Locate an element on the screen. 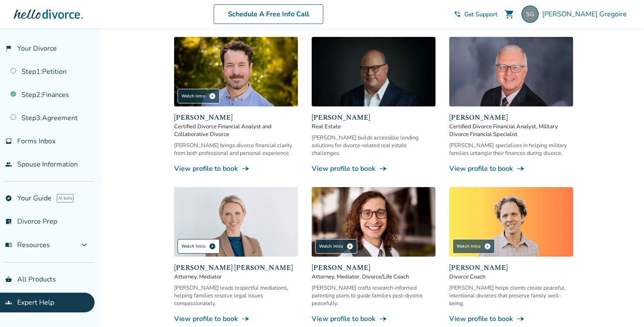 The height and width of the screenshot is (327, 644). img: Chris Freemott is located at coordinates (373, 72).